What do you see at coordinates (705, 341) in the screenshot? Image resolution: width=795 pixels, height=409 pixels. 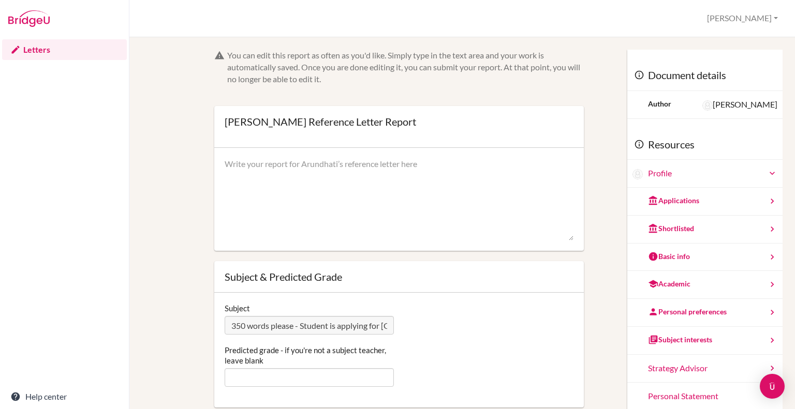 I see `a: Subject interests` at bounding box center [705, 341].